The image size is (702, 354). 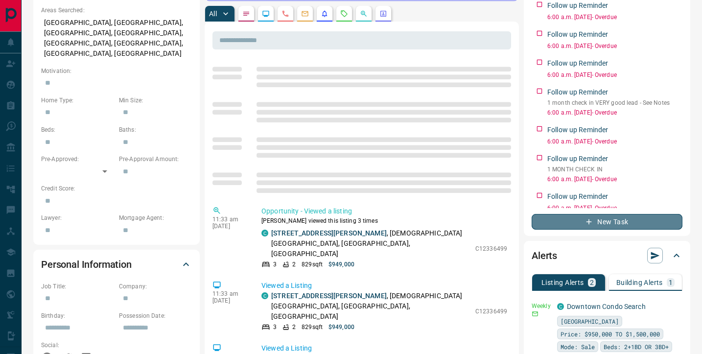 What do you see at coordinates (607, 222) in the screenshot?
I see `button: New Task` at bounding box center [607, 222].